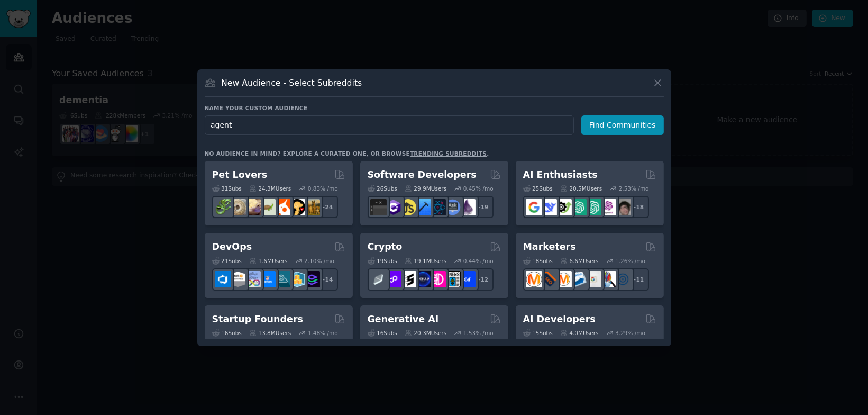 Image resolution: width=868 pixels, height=415 pixels. What do you see at coordinates (267, 207) in the screenshot?
I see `img: turtle` at bounding box center [267, 207].